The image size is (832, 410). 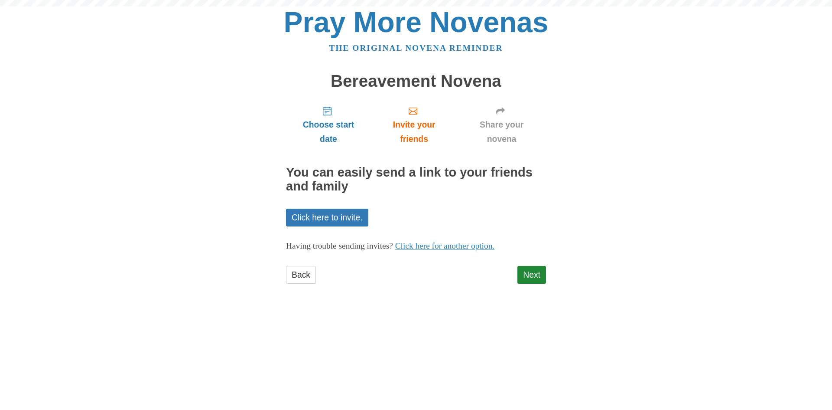 What do you see at coordinates (301, 274) in the screenshot?
I see `a: Back` at bounding box center [301, 274].